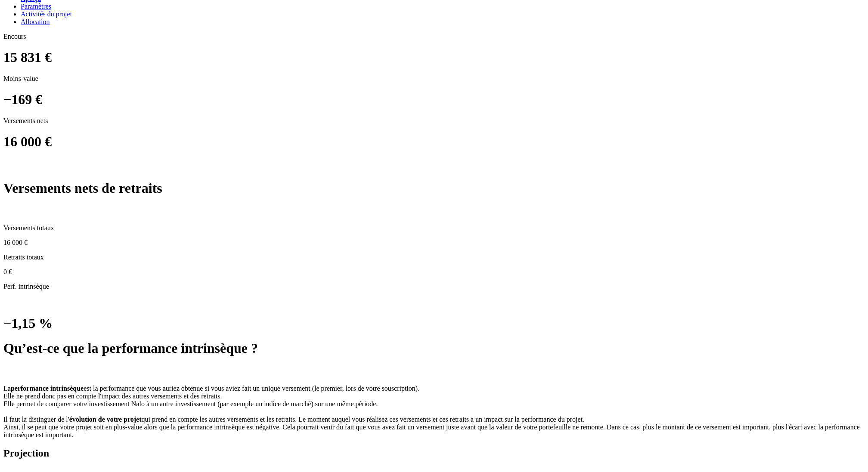 This screenshot has width=868, height=472. I want to click on h1: −169 €, so click(434, 99).